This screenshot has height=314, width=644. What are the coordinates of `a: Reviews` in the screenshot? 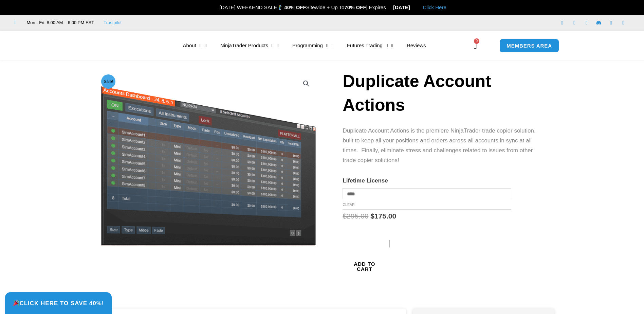 It's located at (416, 45).